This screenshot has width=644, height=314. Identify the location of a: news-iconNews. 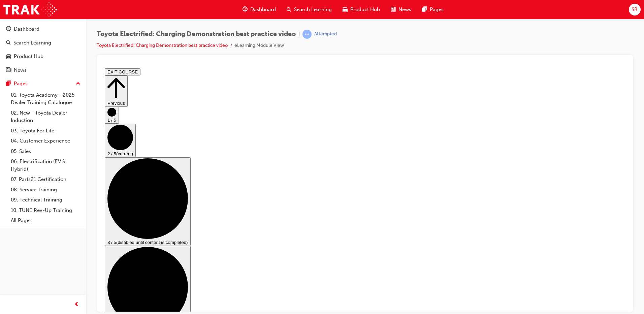
(401, 9).